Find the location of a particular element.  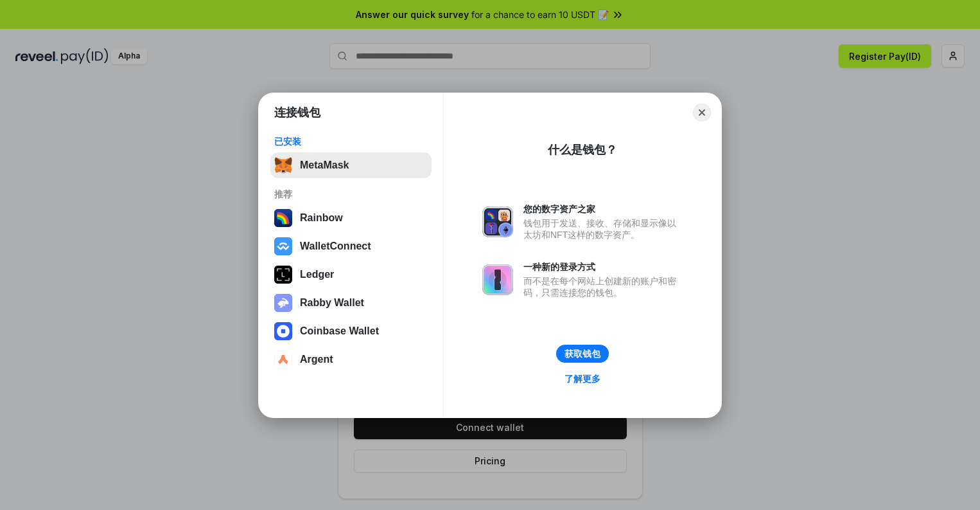

button: 获取钱包 is located at coordinates (583, 354).